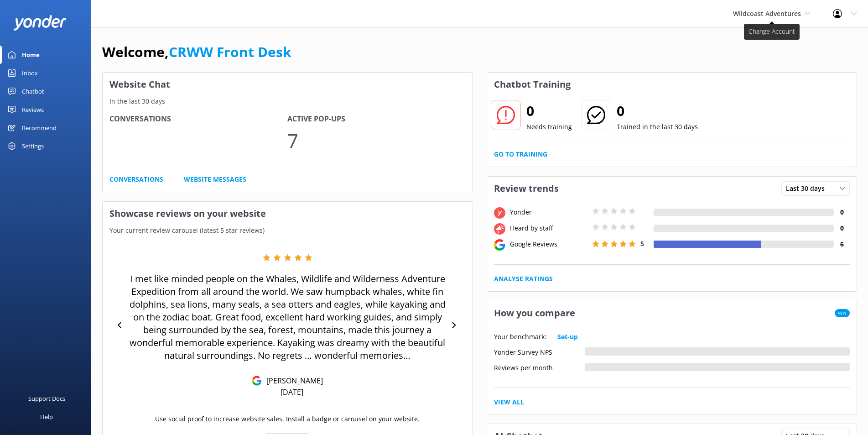 The image size is (868, 435). Describe the element at coordinates (523, 279) in the screenshot. I see `a: Analyse Ratings` at that location.